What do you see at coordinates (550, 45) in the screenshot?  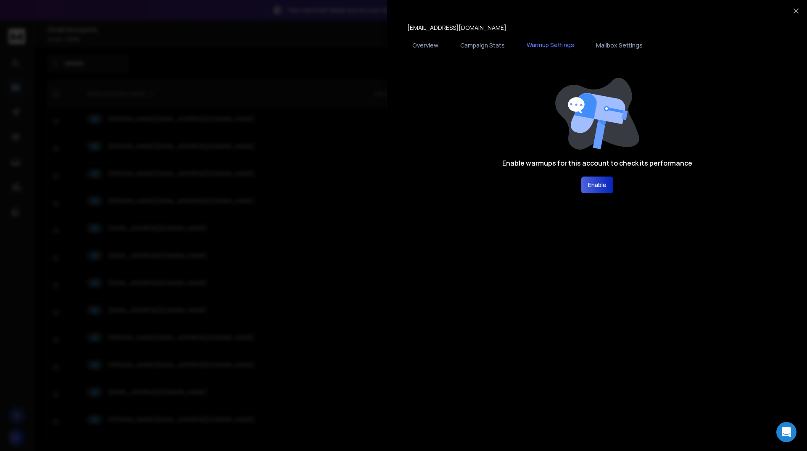 I see `button: Warmup Settings` at bounding box center [550, 45].